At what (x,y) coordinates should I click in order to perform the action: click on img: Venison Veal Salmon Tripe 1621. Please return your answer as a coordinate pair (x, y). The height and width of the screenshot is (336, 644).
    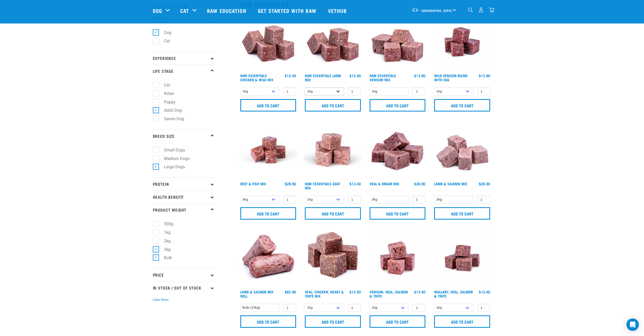
    Looking at the image, I should click on (397, 258).